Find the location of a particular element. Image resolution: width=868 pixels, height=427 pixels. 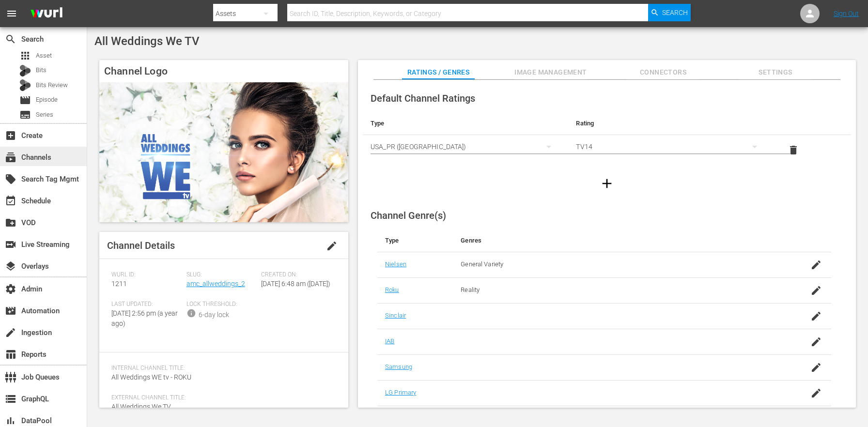

a: Sign Out is located at coordinates (846, 13).